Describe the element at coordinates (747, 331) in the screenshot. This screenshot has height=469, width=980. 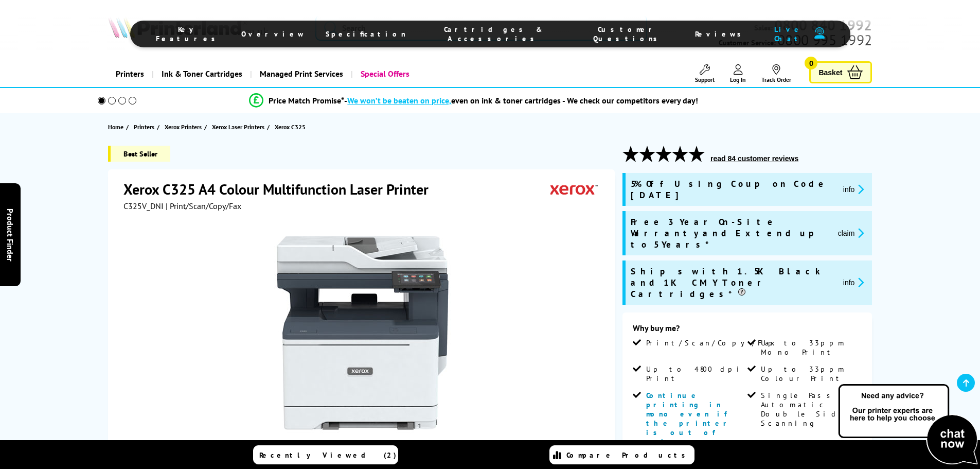
I see `div: Why buy me?` at that location.